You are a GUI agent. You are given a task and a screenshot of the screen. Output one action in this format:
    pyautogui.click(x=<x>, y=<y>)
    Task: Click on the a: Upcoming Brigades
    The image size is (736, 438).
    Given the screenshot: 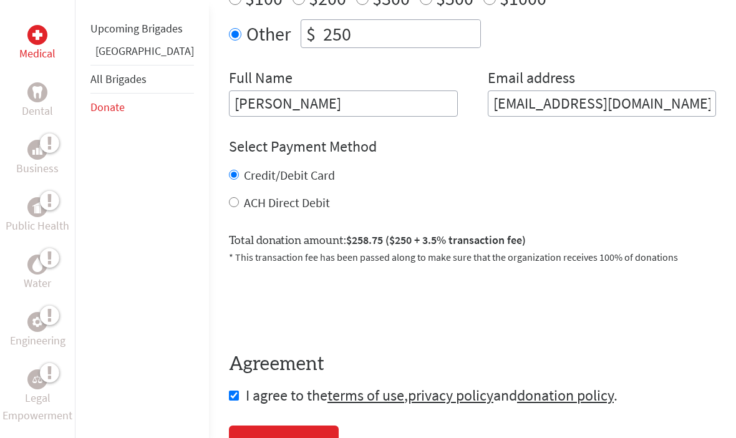 What is the action you would take?
    pyautogui.click(x=137, y=28)
    